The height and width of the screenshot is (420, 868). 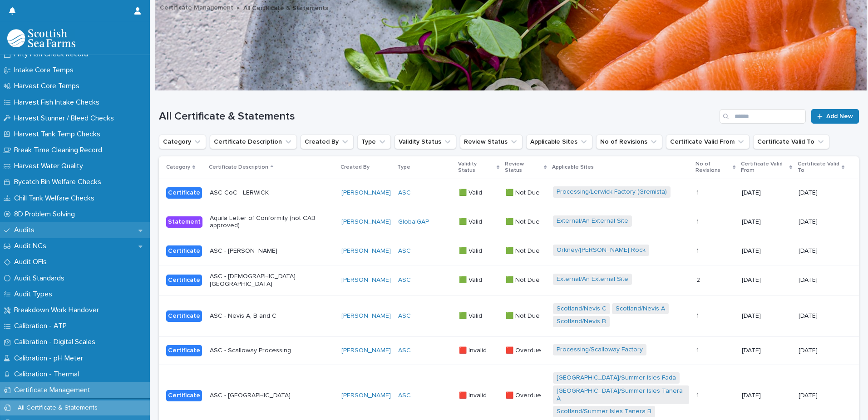 I want to click on p: Type, so click(x=404, y=167).